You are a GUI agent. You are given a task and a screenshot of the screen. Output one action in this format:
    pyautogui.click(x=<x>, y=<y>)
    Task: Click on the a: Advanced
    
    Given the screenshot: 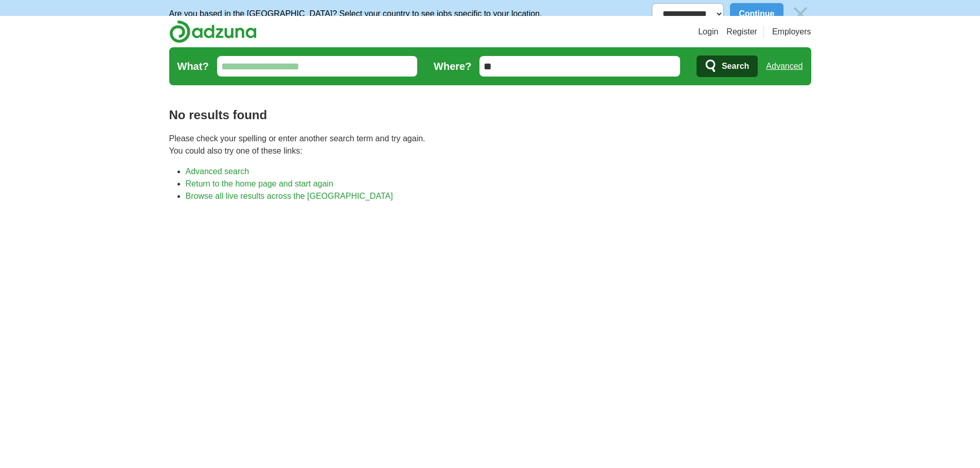 What is the action you would take?
    pyautogui.click(x=784, y=66)
    